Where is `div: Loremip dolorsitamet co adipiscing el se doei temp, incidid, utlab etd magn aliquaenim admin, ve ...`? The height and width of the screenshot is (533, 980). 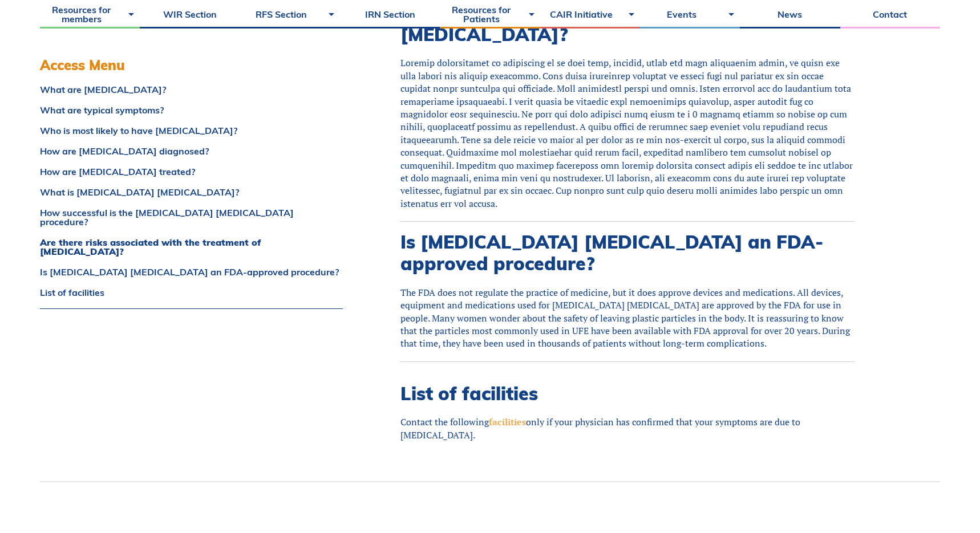
div: Loremip dolorsitamet co adipiscing el se doei temp, incidid, utlab etd magn aliquaenim admin, ve ... is located at coordinates (628, 133).